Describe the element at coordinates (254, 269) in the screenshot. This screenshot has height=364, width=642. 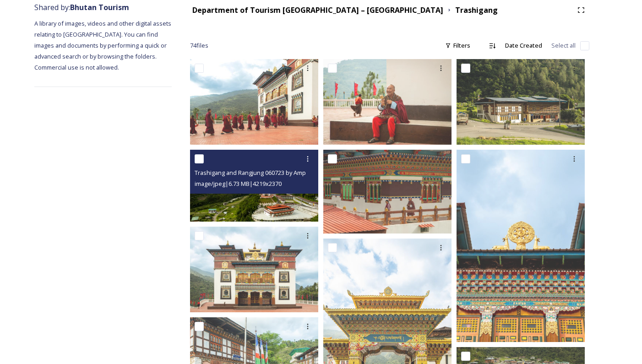
I see `img: Trashigang and Rangjung 060723 by Amp Sripimanwat-18.jpg` at that location.